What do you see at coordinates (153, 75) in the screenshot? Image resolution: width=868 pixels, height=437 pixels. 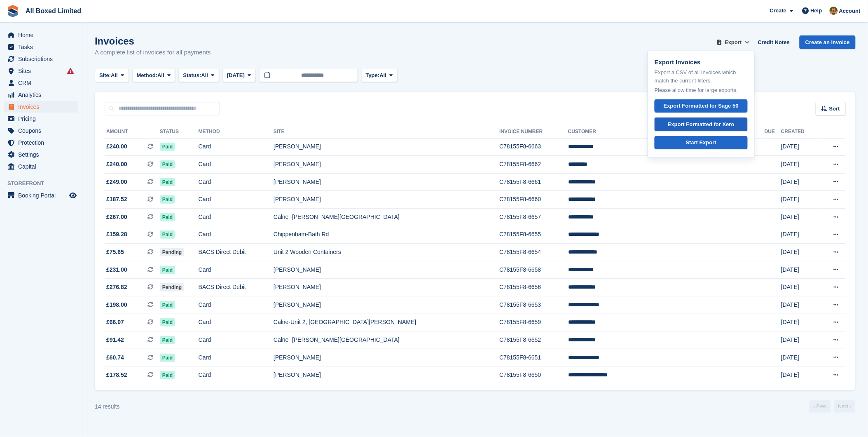 I see `button: Method: All` at bounding box center [153, 75].